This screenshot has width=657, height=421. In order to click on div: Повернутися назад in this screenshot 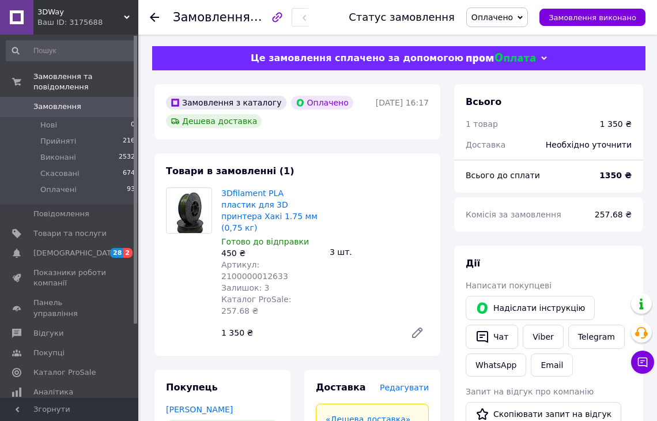, I will do `click(154, 17)`.